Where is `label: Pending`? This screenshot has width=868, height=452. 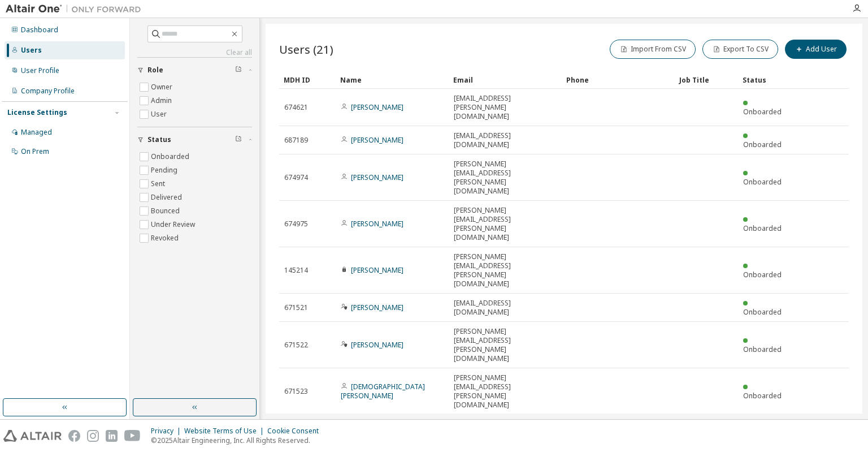 label: Pending is located at coordinates (165, 170).